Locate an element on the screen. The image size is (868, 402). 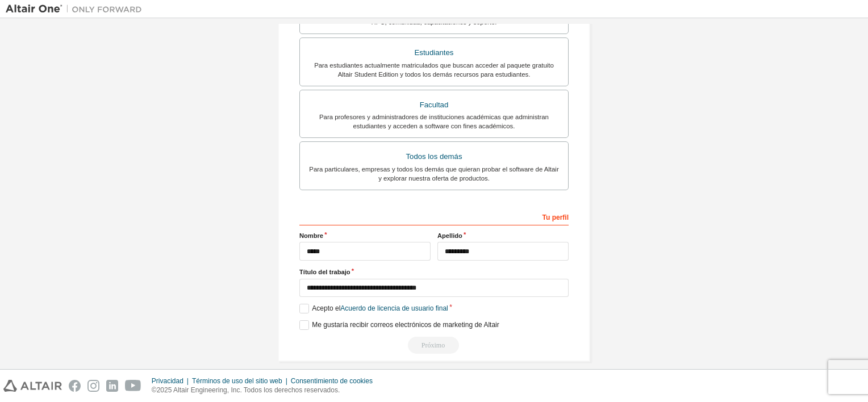
div: Para estudiantes actualmente matriculados que buscan acceder al paquete gratuito Altair Student E... is located at coordinates (434, 70).